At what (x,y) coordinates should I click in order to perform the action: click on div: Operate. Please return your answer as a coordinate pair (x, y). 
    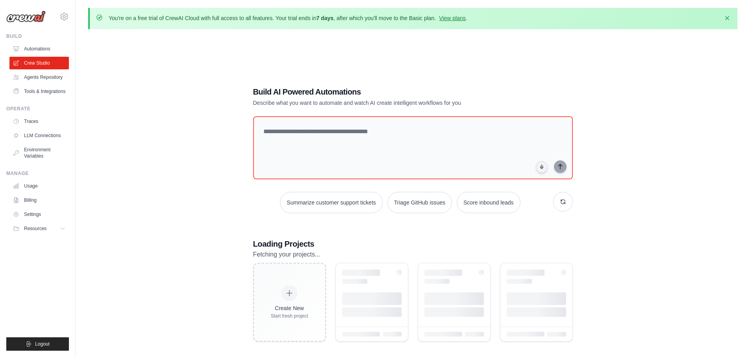
    Looking at the image, I should click on (37, 109).